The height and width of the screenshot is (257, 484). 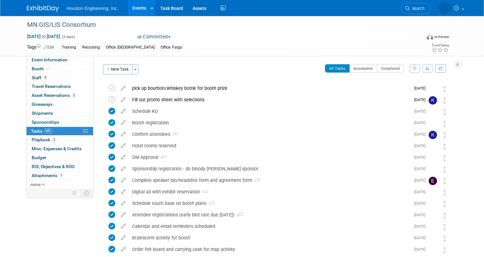 What do you see at coordinates (270, 157) in the screenshot?
I see `div: OM Approval` at bounding box center [270, 157].